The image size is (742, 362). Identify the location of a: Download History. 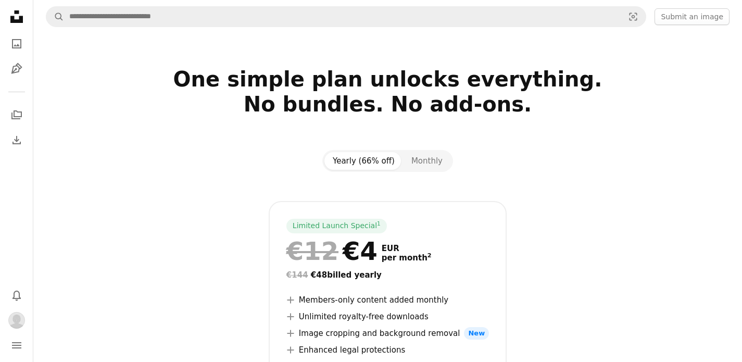
(17, 140).